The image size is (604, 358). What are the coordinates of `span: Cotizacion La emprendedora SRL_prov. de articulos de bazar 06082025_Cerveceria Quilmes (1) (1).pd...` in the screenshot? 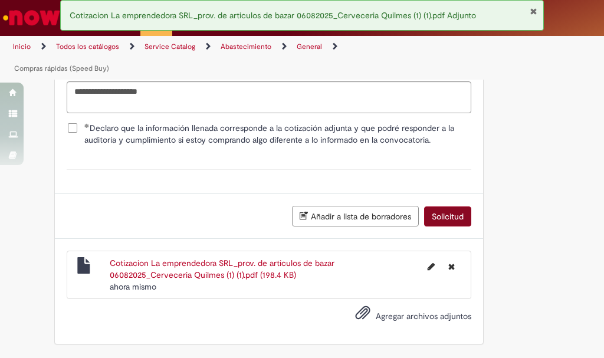 It's located at (272, 15).